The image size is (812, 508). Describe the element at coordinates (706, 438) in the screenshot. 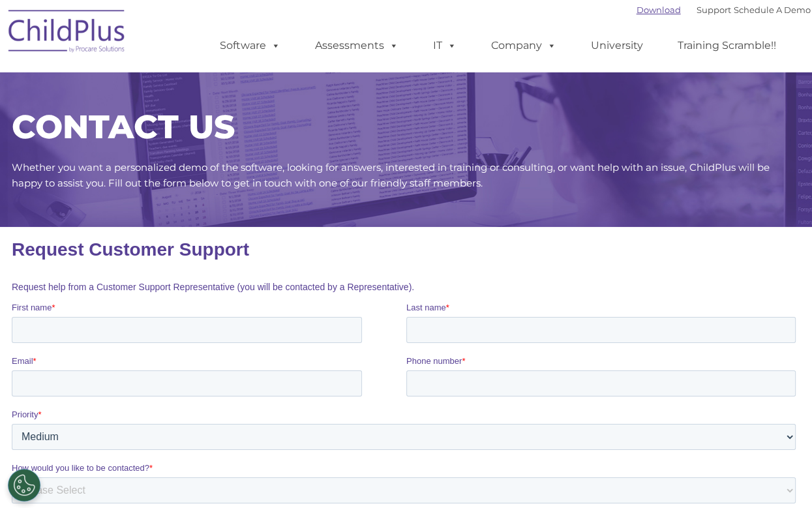

I see `div: Chat Widget` at that location.